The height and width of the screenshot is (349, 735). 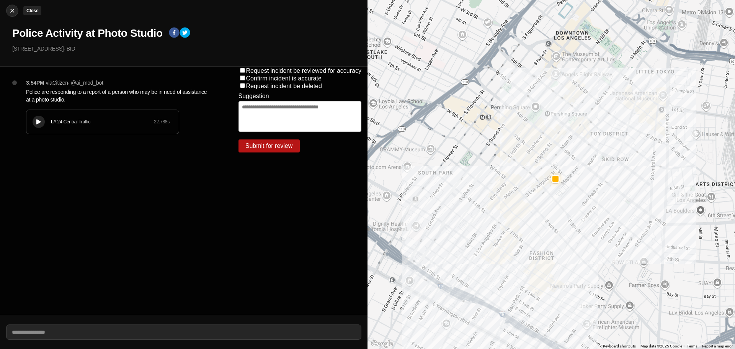 What do you see at coordinates (382, 344) in the screenshot?
I see `a: Open this area in Google Maps (opens a new window)` at bounding box center [382, 344].